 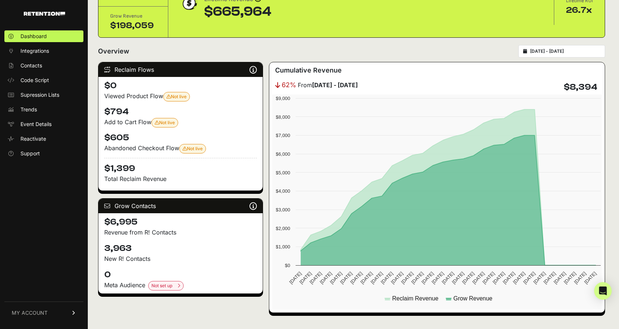 What do you see at coordinates (180, 166) in the screenshot?
I see `h4: $1,399` at bounding box center [180, 166].